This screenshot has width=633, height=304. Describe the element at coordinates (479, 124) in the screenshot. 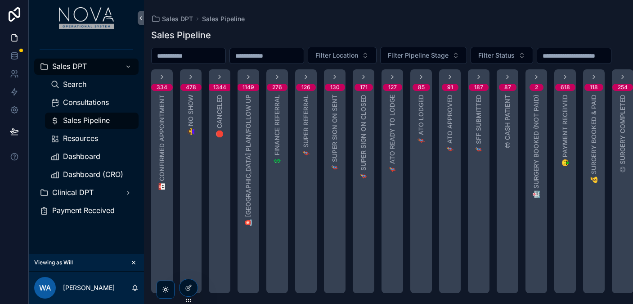

I see `span: 🦸 SFF Submitted` at that location.